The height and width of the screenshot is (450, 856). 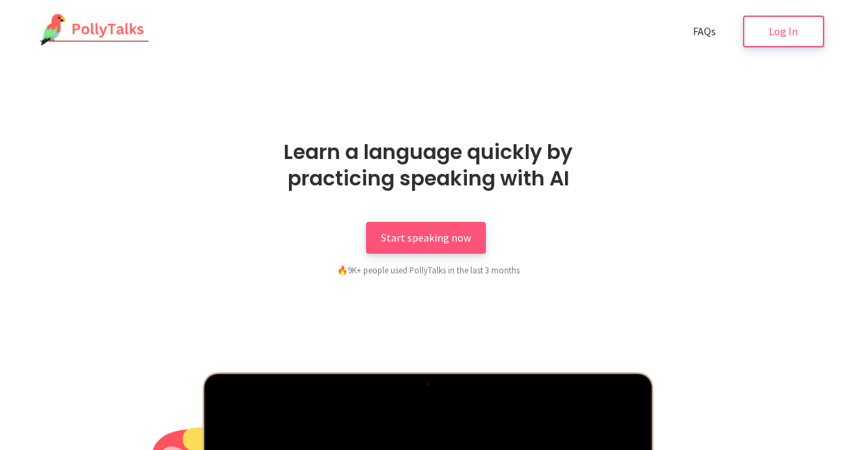 I want to click on a: FAQs, so click(x=705, y=31).